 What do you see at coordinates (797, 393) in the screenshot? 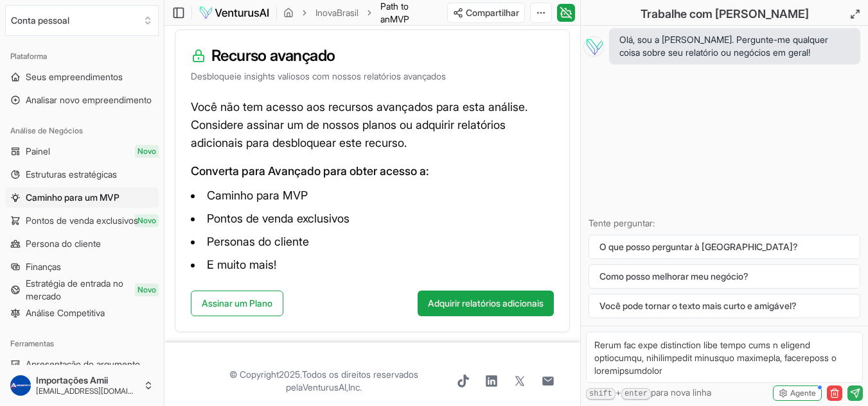
I see `button: Agente` at bounding box center [797, 393].